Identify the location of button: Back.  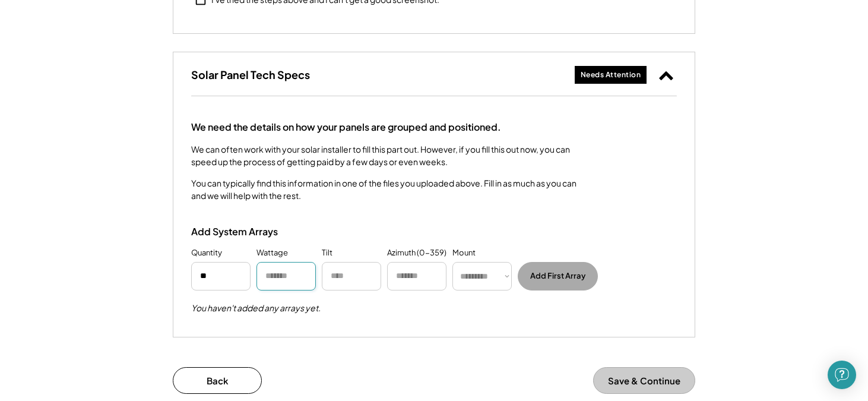
(217, 380).